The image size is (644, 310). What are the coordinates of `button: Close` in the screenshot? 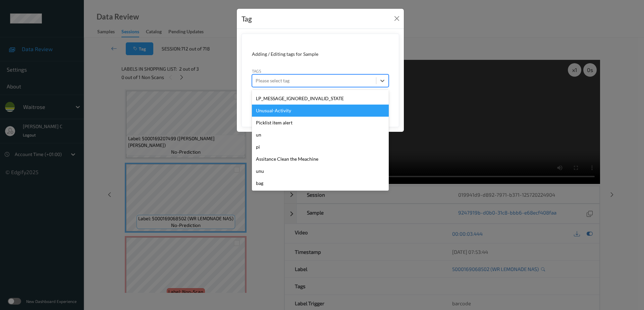 It's located at (397, 19).